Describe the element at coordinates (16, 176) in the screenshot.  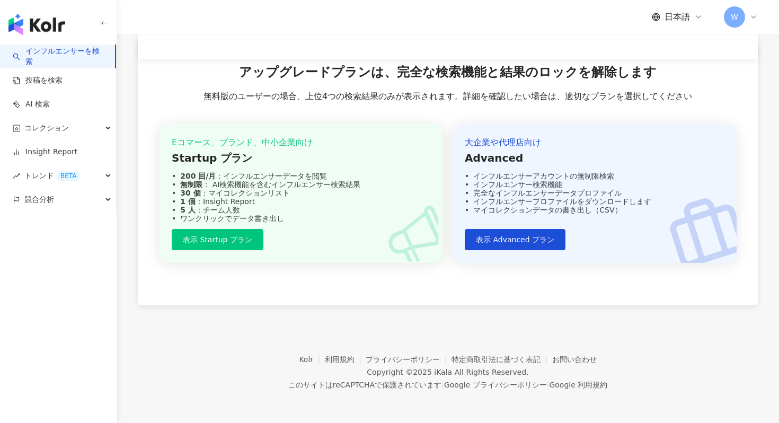
I see `span: rise` at that location.